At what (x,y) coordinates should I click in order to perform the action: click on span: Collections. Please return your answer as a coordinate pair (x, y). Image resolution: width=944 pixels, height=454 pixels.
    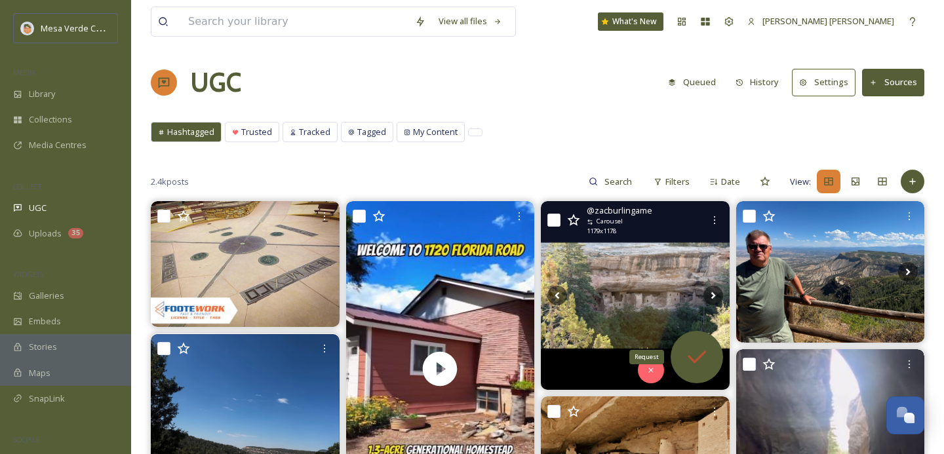
    Looking at the image, I should click on (50, 119).